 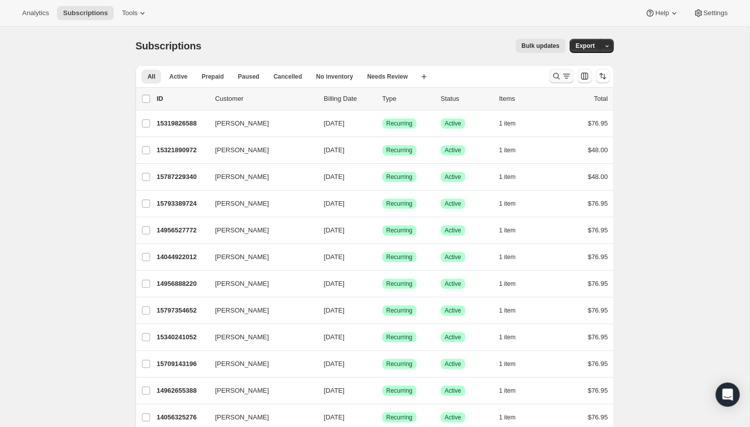 What do you see at coordinates (349, 99) in the screenshot?
I see `p: Billing Date` at bounding box center [349, 99].